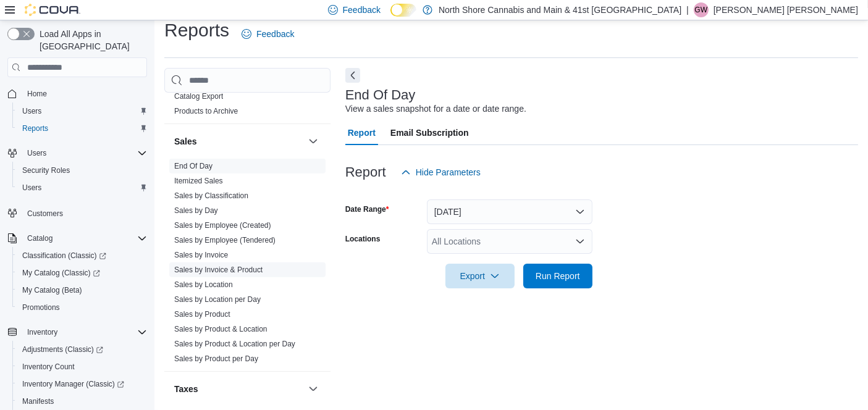 The height and width of the screenshot is (410, 868). I want to click on span: Sales by Product, so click(202, 315).